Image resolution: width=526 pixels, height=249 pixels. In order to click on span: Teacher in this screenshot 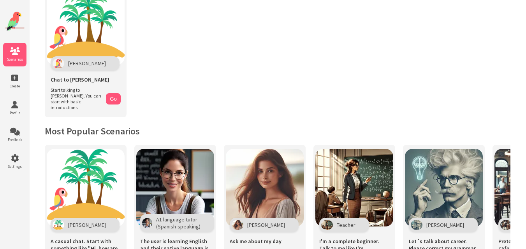, I will do `click(346, 225)`.